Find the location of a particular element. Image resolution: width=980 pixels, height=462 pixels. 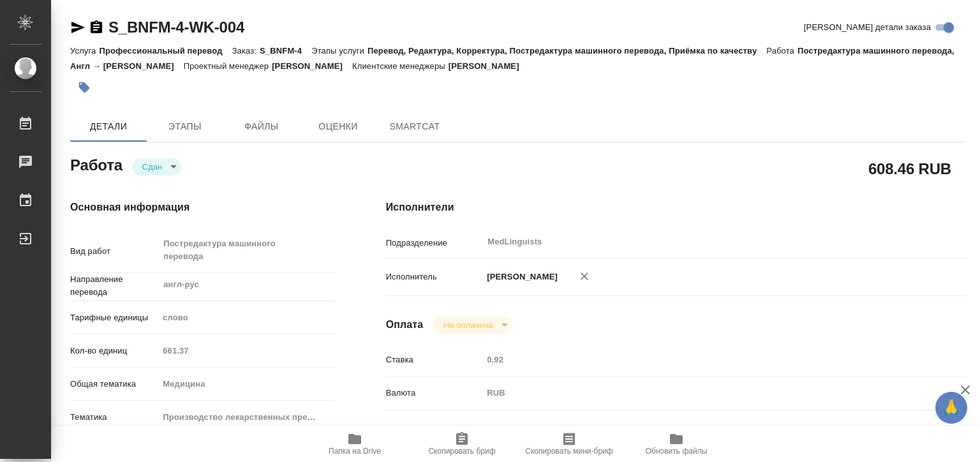

p: Вид работ is located at coordinates (114, 251).